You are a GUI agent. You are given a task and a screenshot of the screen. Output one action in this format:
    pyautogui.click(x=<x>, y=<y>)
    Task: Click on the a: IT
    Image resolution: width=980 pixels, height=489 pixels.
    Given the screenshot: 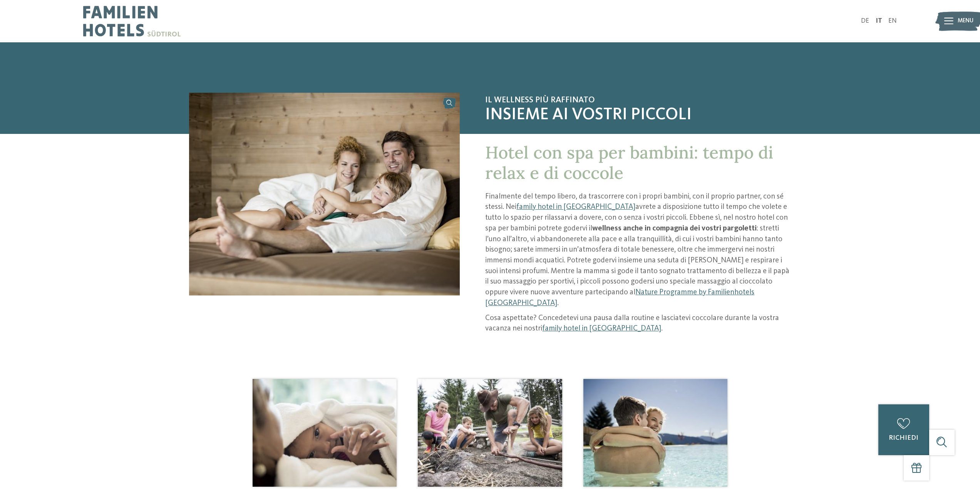 What is the action you would take?
    pyautogui.click(x=879, y=21)
    